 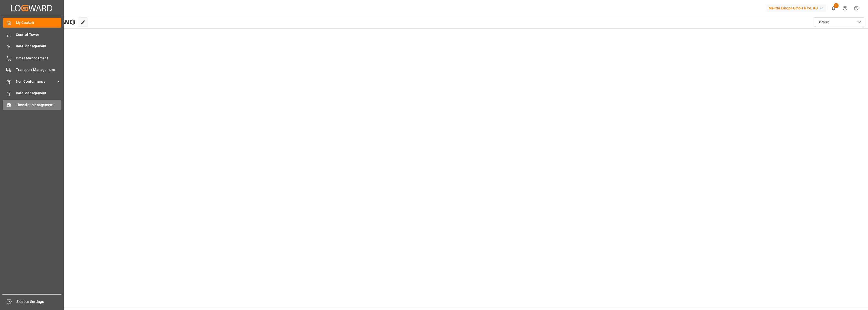 What do you see at coordinates (38, 46) in the screenshot?
I see `span: Rate Management` at bounding box center [38, 46].